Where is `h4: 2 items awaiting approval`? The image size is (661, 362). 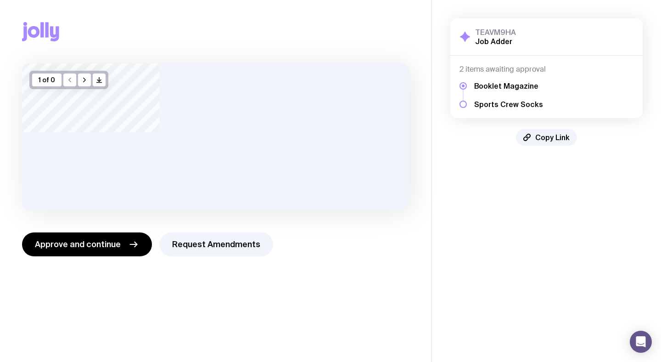 h4: 2 items awaiting approval is located at coordinates (546, 69).